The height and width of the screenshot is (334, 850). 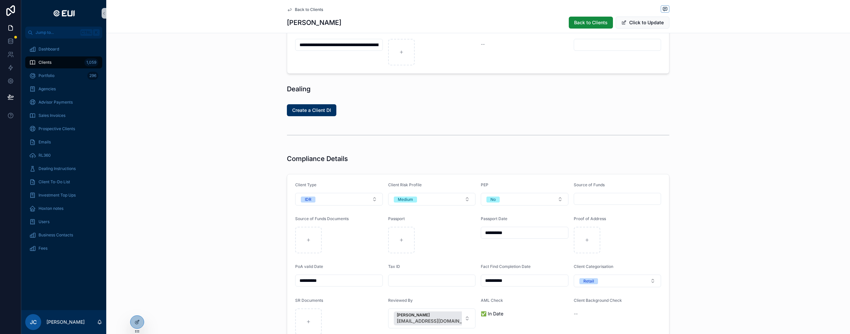 I want to click on h1: Compliance Details, so click(x=317, y=159).